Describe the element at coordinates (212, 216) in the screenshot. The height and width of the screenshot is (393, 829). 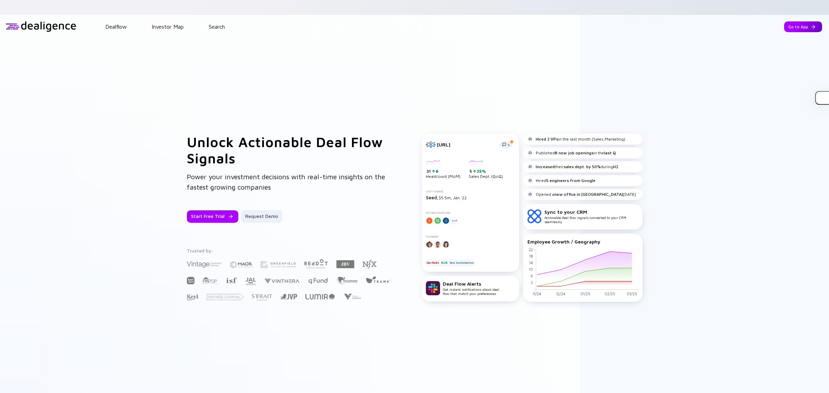
I see `div: Start Free Trial` at that location.